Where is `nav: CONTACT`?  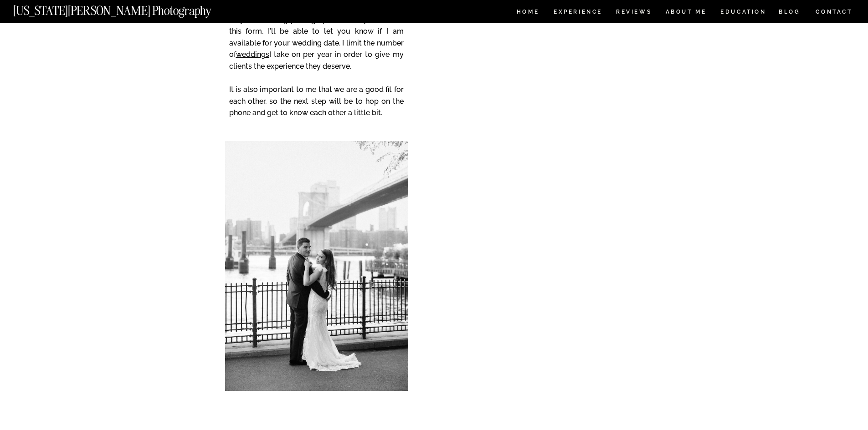
nav: CONTACT is located at coordinates (834, 12).